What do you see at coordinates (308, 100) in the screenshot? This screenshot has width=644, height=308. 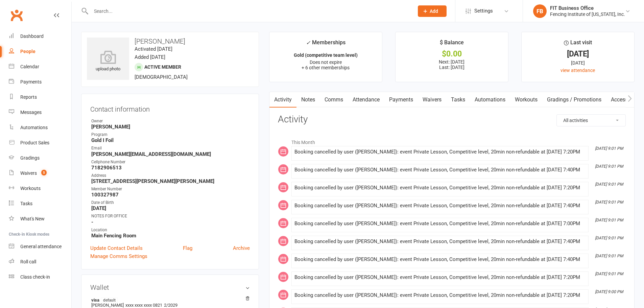 I see `a: Notes` at bounding box center [308, 100].